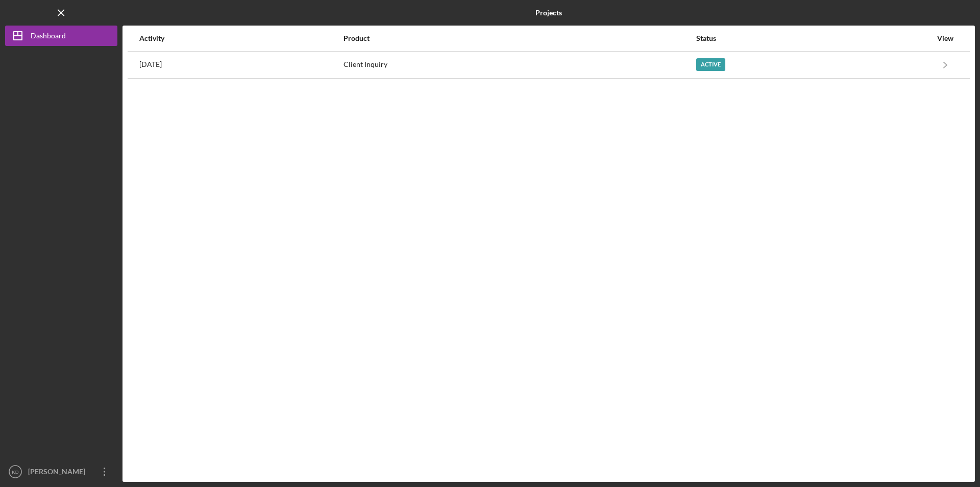  Describe the element at coordinates (241, 38) in the screenshot. I see `div: Activity` at that location.